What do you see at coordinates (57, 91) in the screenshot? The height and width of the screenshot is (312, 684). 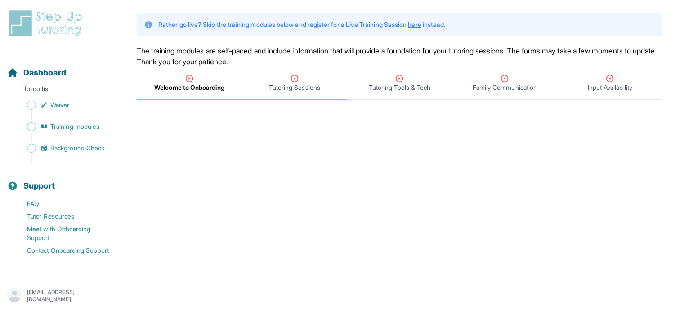 I see `p: To-do list` at bounding box center [57, 91].